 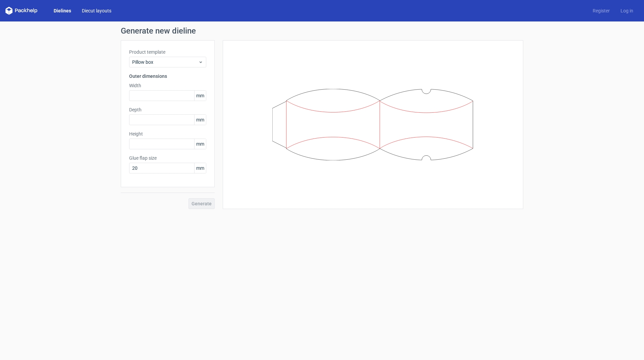 I want to click on a: Log in, so click(x=627, y=11).